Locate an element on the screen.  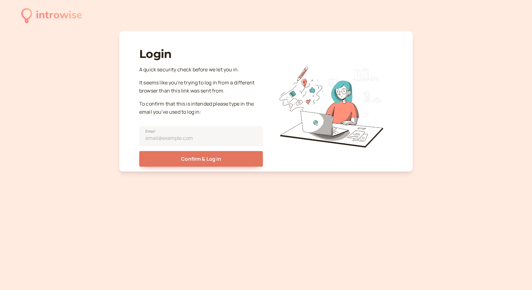
p: To confirm that this is intended please type in the email you've used to log in: is located at coordinates (201, 108).